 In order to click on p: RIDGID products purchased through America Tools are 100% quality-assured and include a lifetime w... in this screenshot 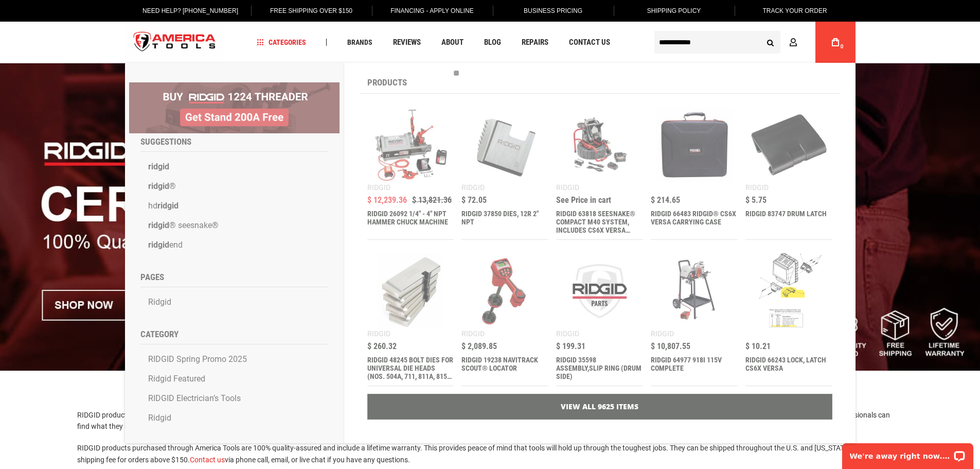, I will do `click(490, 454)`.